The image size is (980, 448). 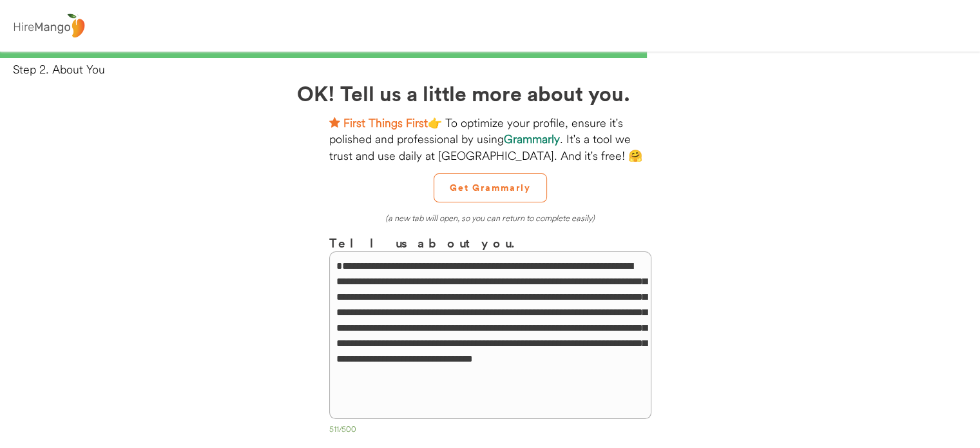 What do you see at coordinates (496, 69) in the screenshot?
I see `div: Step 2. About You` at bounding box center [496, 69].